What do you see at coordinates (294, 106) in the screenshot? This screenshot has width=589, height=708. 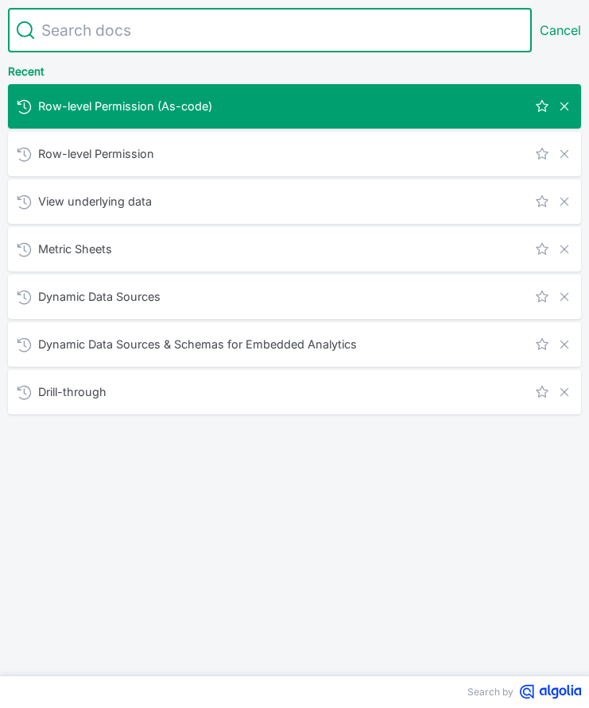 I see `a: Row-level Permission (As-code)` at bounding box center [294, 106].